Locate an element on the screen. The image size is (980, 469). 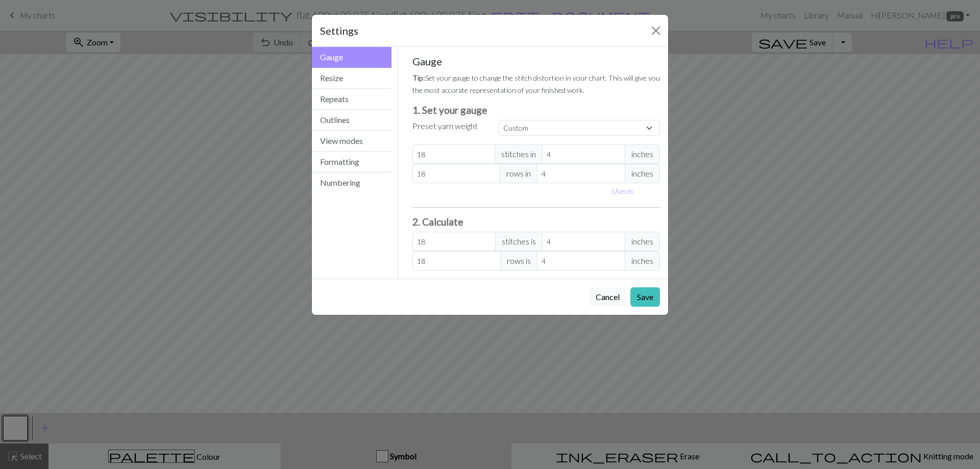
span: rows in is located at coordinates (518, 174).